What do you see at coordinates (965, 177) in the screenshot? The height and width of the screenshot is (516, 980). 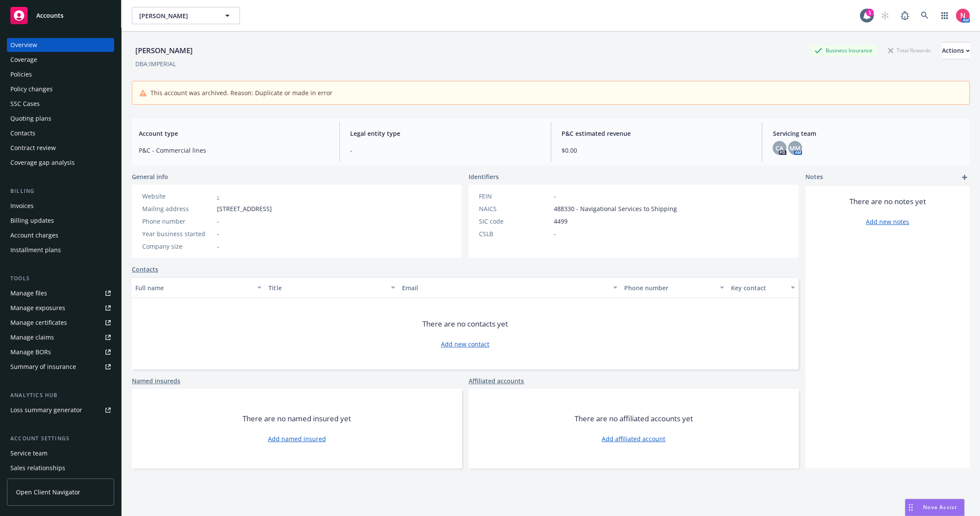 I see `a: add` at bounding box center [965, 177].